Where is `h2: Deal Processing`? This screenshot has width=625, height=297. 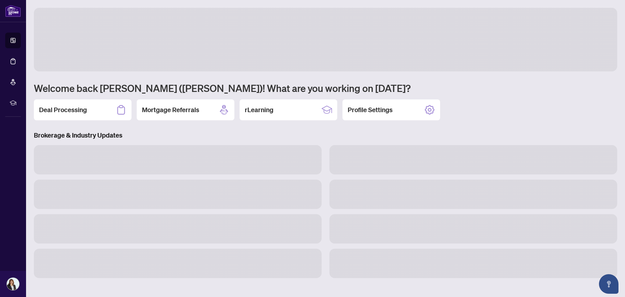
h2: Deal Processing is located at coordinates (63, 110).